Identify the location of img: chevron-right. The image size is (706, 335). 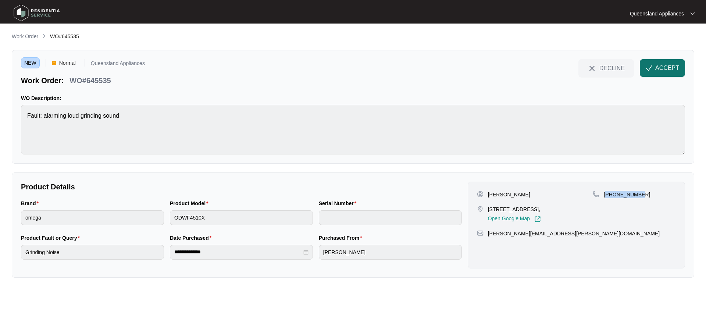
(44, 36).